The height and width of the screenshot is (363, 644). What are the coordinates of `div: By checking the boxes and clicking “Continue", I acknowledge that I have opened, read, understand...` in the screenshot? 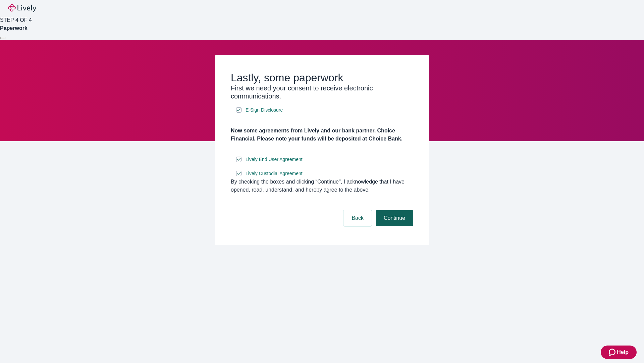 It's located at (322, 186).